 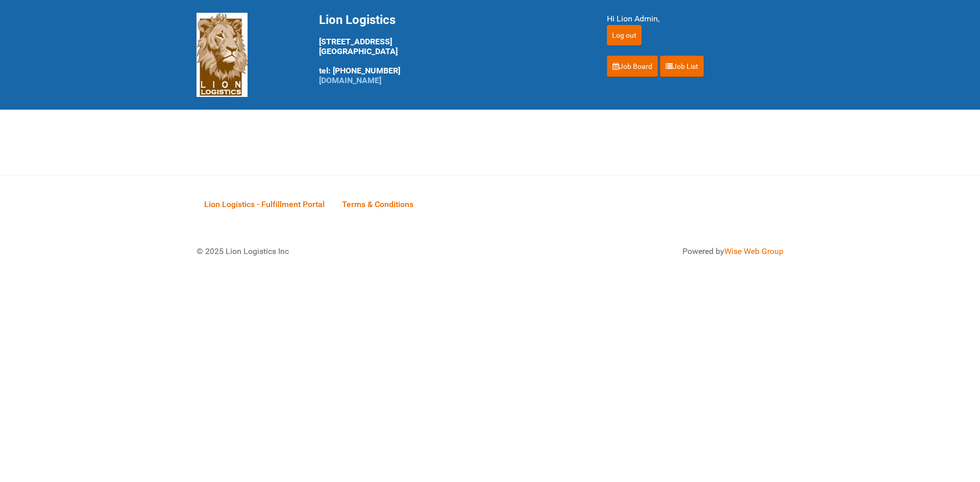 What do you see at coordinates (357, 20) in the screenshot?
I see `span: Lion Logistics` at bounding box center [357, 20].